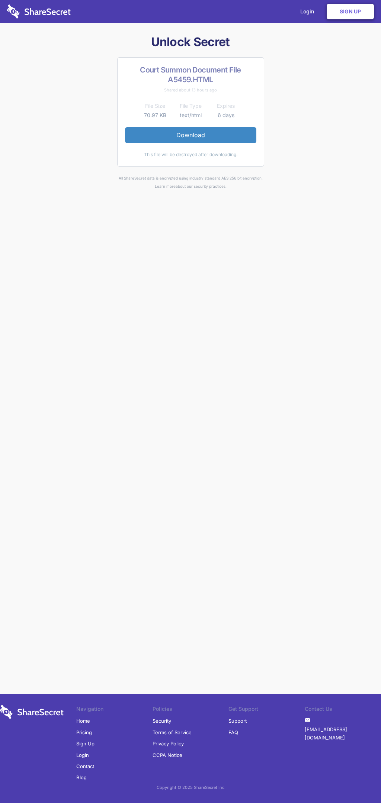  I want to click on li: Navigation, so click(114, 710).